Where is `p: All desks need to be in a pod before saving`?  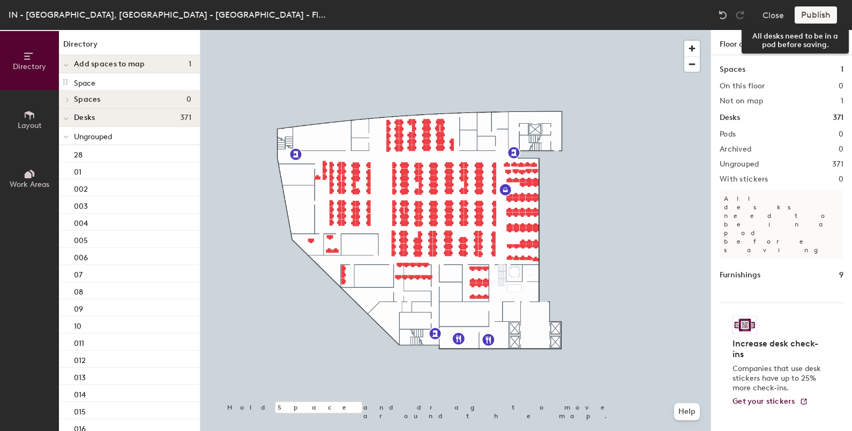
p: All desks need to be in a pod before saving is located at coordinates (781, 225).